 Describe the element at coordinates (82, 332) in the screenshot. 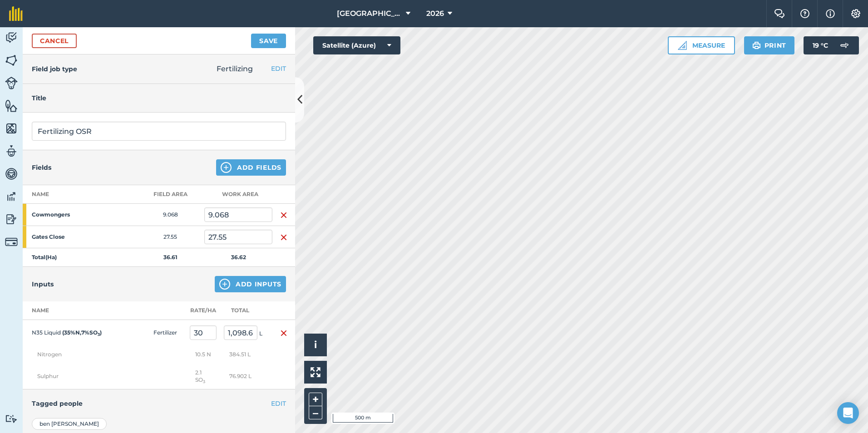

I see `strong: ( 35 % N , 7 % SO )` at that location.